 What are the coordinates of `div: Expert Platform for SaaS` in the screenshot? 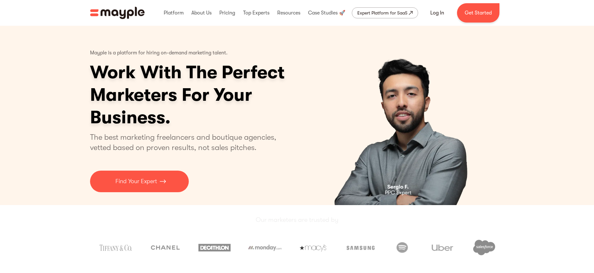 It's located at (382, 13).